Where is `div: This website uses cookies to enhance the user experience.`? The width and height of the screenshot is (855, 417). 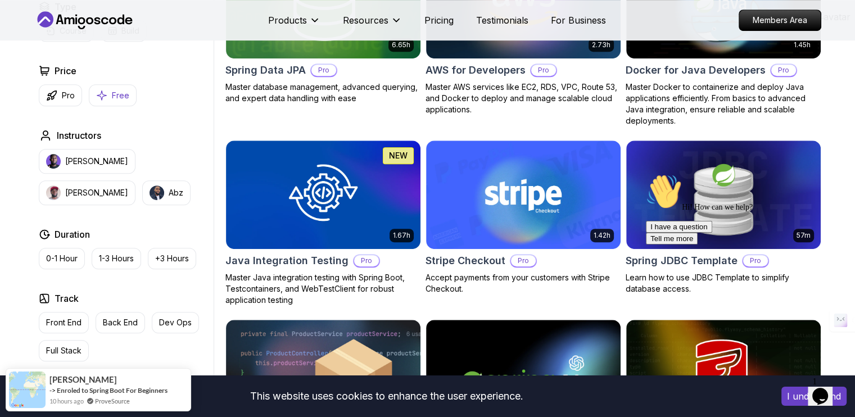
div: This website uses cookies to enhance the user experience. is located at coordinates (386, 396).